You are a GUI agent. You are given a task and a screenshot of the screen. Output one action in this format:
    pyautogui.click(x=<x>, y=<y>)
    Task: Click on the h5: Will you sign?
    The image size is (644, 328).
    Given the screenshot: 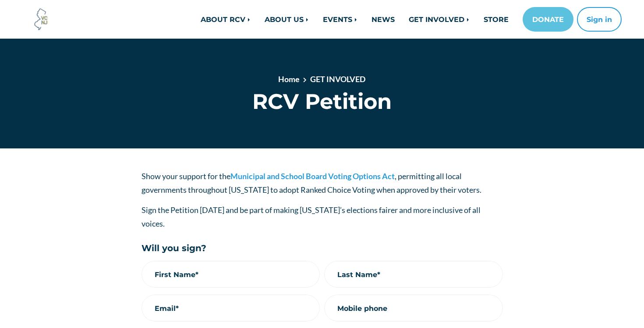 What is the action you would take?
    pyautogui.click(x=322, y=249)
    